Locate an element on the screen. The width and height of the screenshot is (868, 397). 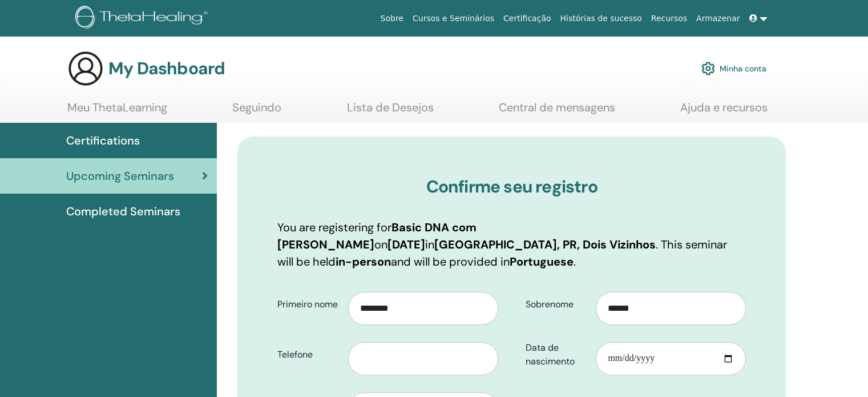
b: in-person is located at coordinates (363, 262).